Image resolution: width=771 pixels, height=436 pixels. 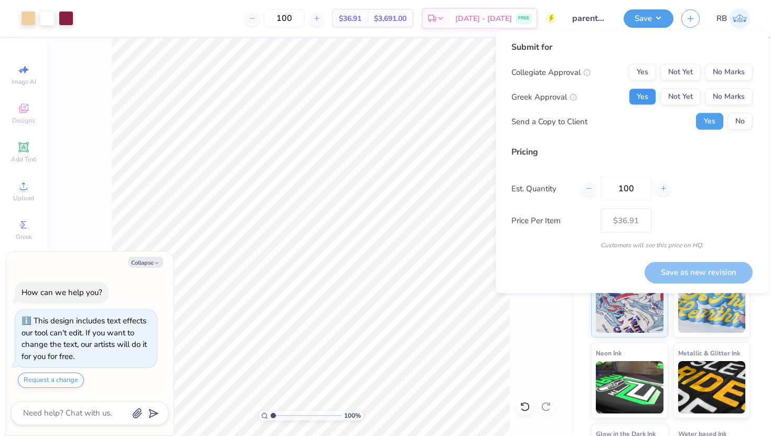 What do you see at coordinates (24, 237) in the screenshot?
I see `span: Greek` at bounding box center [24, 237].